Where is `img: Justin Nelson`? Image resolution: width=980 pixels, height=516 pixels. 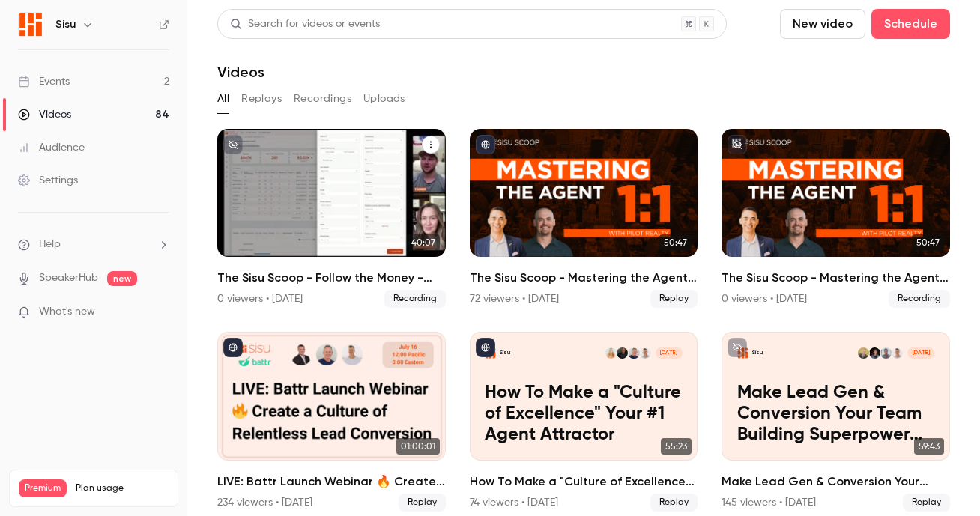
img: Justin Nelson is located at coordinates (622, 353).